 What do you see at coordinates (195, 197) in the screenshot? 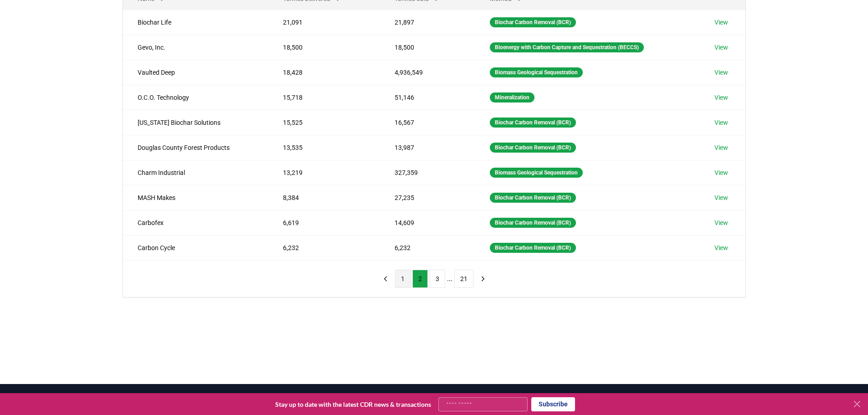
I see `td: MASH Makes` at bounding box center [195, 197].